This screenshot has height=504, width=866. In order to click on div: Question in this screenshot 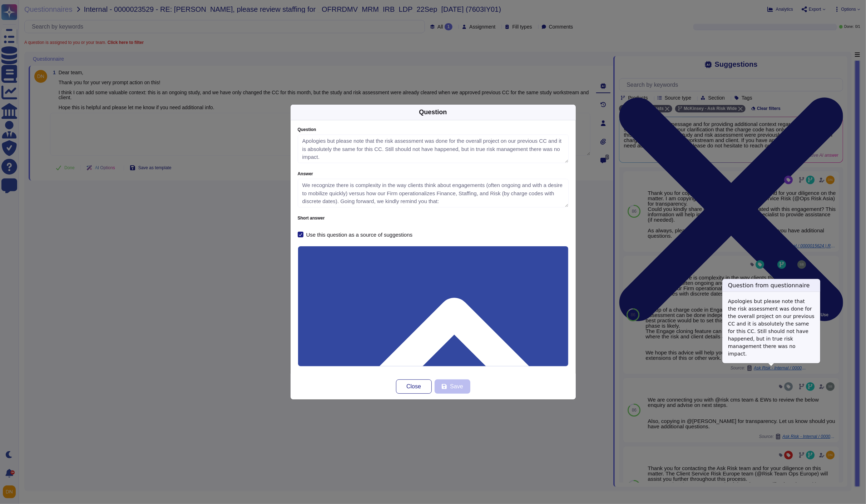, I will do `click(433, 112)`.